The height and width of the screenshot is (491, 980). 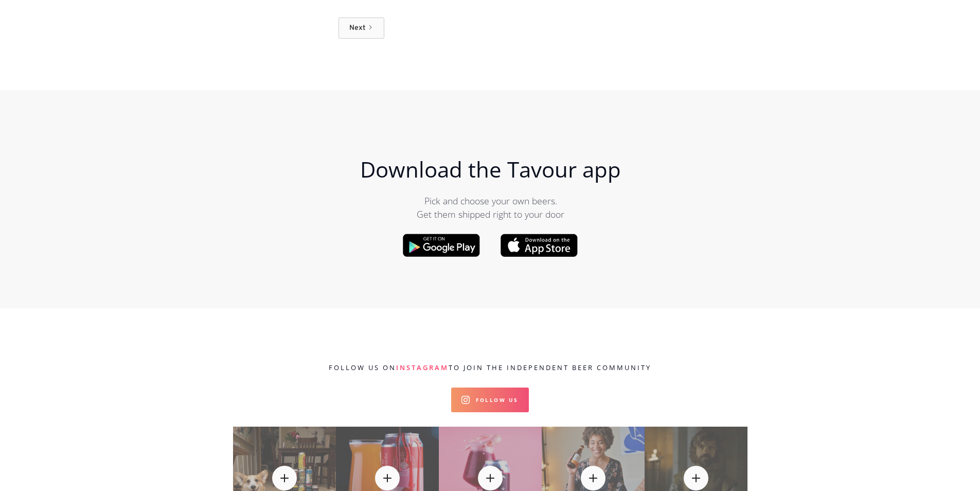 What do you see at coordinates (491, 169) in the screenshot?
I see `h1: Download the Tavour app` at bounding box center [491, 169].